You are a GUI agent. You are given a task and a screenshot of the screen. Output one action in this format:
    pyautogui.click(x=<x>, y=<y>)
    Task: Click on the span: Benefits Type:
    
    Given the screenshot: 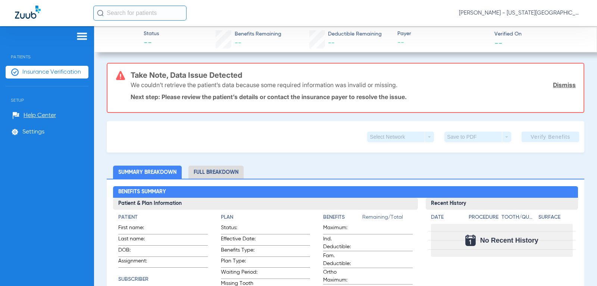 What is the action you would take?
    pyautogui.click(x=239, y=251)
    